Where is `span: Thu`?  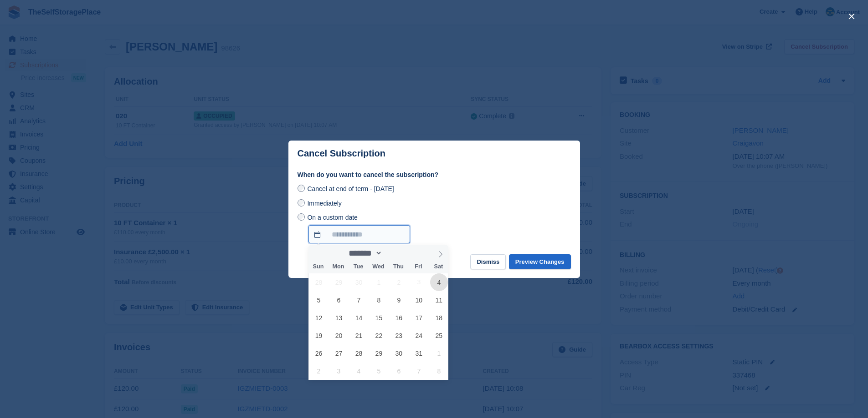 span: Thu is located at coordinates (398, 266).